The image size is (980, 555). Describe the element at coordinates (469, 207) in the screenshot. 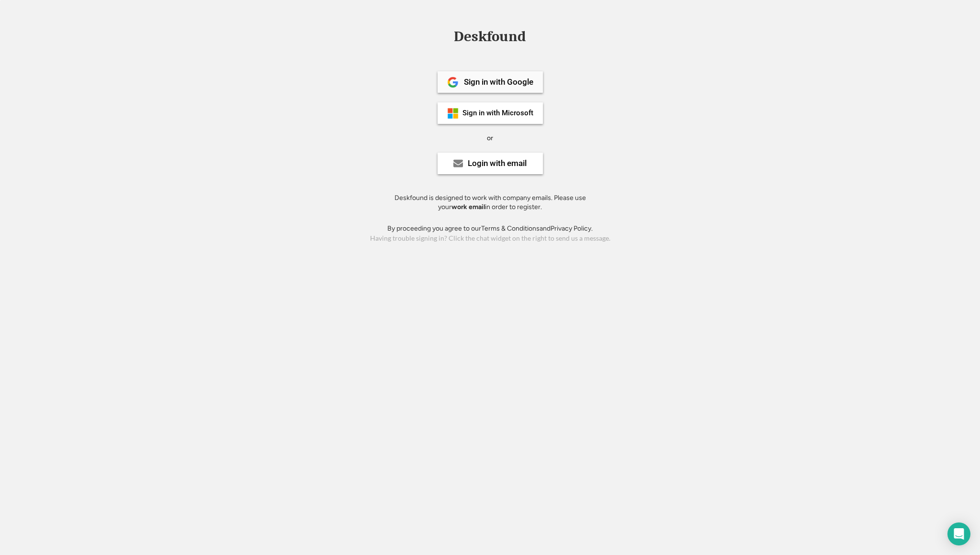

I see `strong: work email` at that location.